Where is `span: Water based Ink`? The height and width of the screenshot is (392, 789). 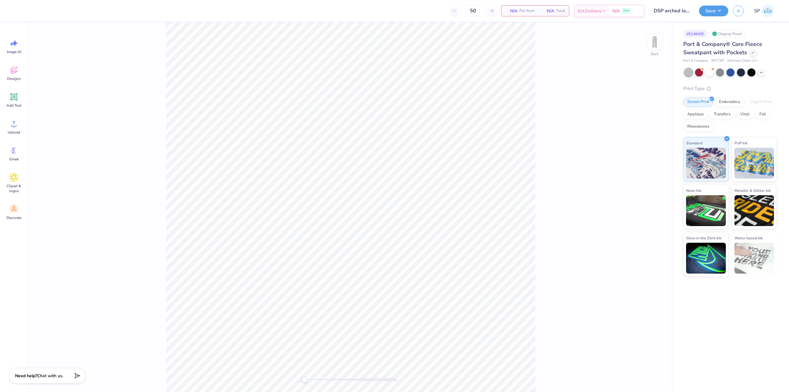
span: Water based Ink is located at coordinates (748, 238).